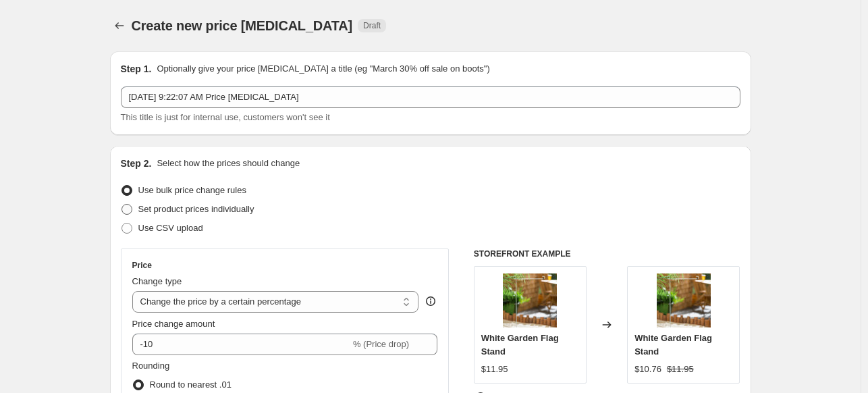 The height and width of the screenshot is (393, 868). Describe the element at coordinates (430, 98) in the screenshot. I see `input: 30% off holiday sale` at that location.